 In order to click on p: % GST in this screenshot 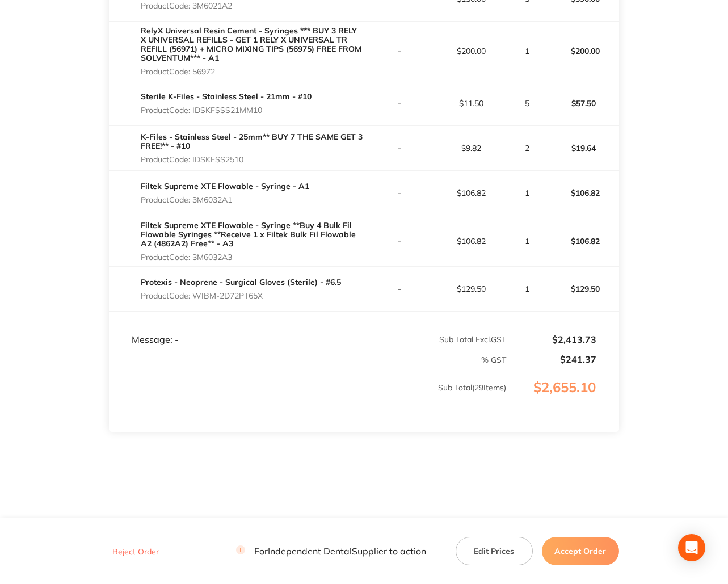, I will do `click(307, 360)`.